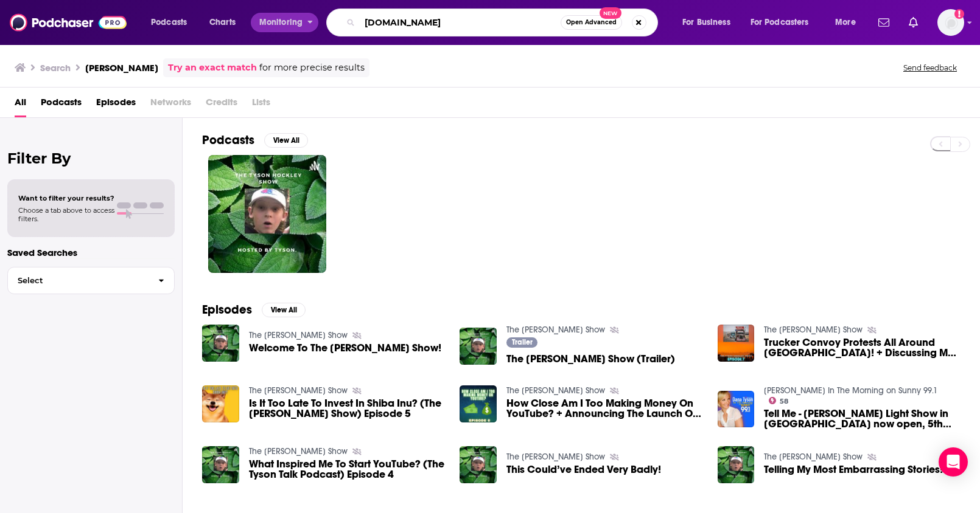 The image size is (980, 513). I want to click on div: Open Intercom Messenger, so click(953, 462).